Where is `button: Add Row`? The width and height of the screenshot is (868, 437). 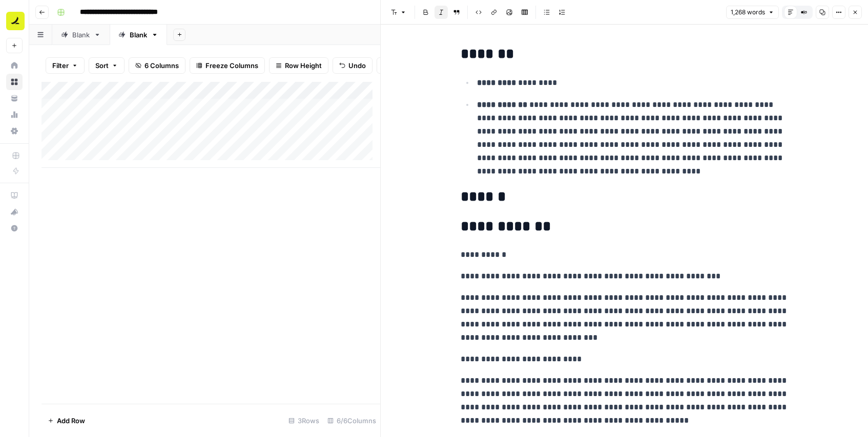
button: Add Row is located at coordinates (66, 421).